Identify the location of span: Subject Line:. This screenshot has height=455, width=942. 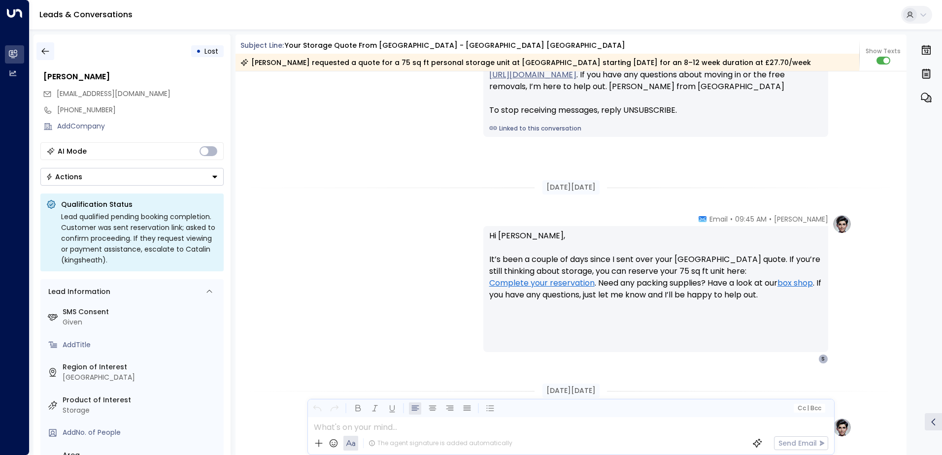
(262, 45).